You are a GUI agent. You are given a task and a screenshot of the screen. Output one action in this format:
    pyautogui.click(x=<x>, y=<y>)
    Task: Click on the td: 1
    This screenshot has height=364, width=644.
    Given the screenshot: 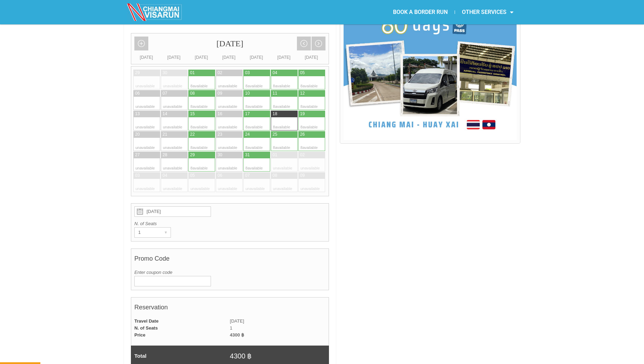 What is the action you would take?
    pyautogui.click(x=279, y=328)
    